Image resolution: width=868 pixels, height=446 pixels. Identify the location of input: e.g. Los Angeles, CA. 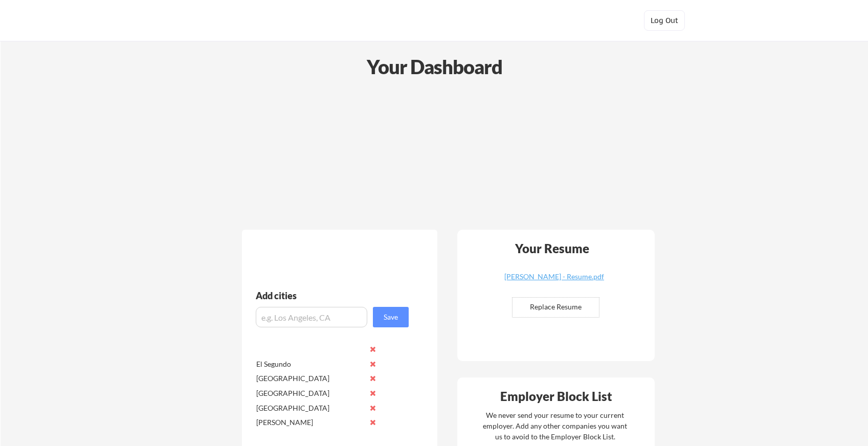
(311, 317).